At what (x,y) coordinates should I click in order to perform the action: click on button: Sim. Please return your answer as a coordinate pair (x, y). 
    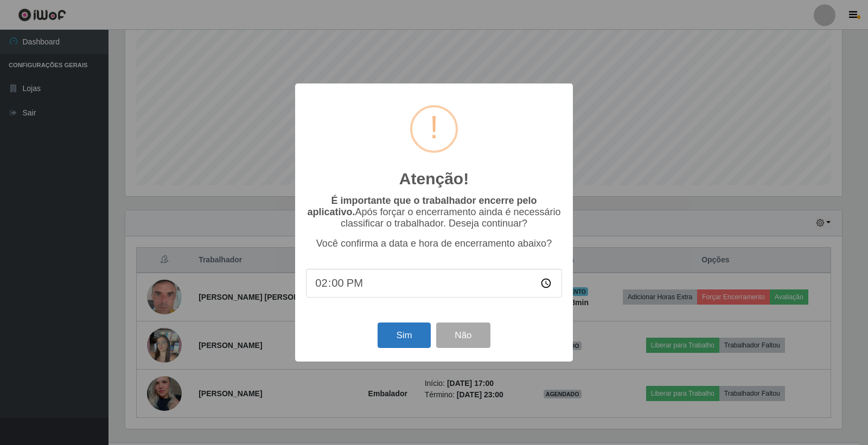
    Looking at the image, I should click on (403, 335).